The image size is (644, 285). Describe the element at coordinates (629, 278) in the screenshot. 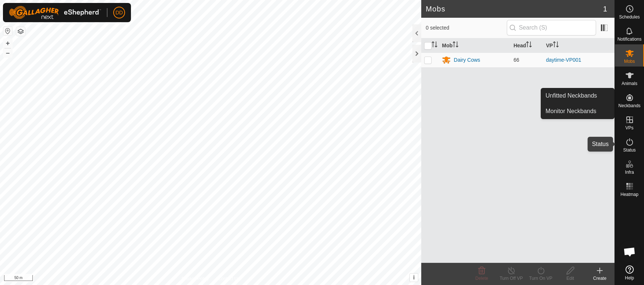

I see `span: Help` at that location.